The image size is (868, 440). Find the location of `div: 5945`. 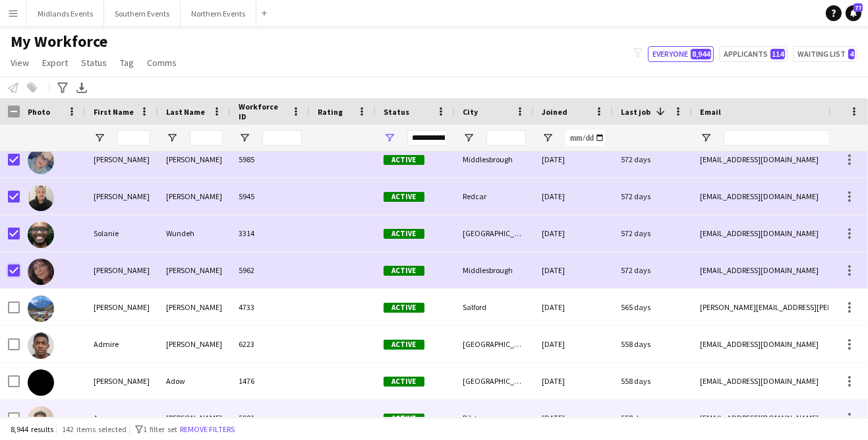

div: 5945 is located at coordinates (270, 196).